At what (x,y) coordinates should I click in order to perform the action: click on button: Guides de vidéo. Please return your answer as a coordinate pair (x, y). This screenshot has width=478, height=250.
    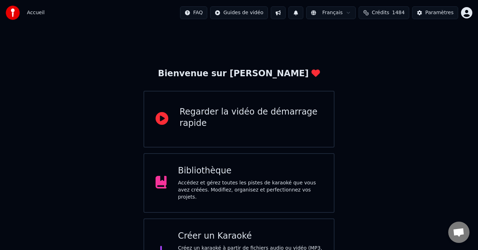
    Looking at the image, I should click on (239, 13).